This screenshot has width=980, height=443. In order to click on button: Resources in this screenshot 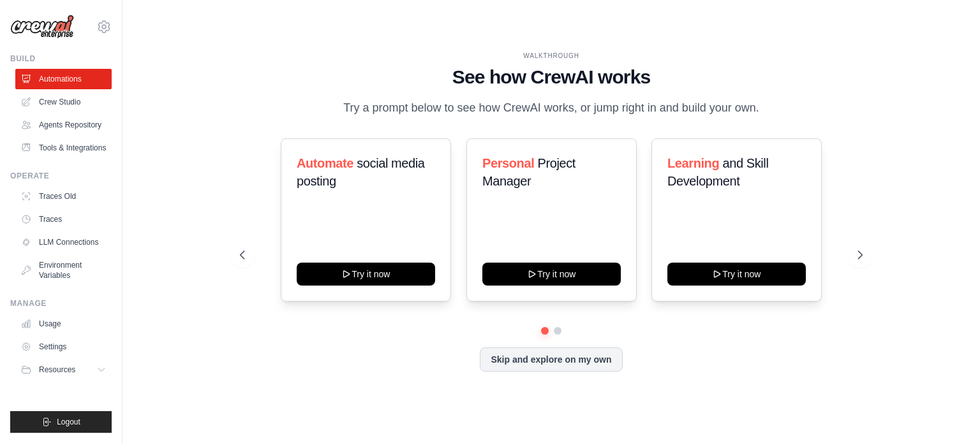, I will do `click(63, 370)`.